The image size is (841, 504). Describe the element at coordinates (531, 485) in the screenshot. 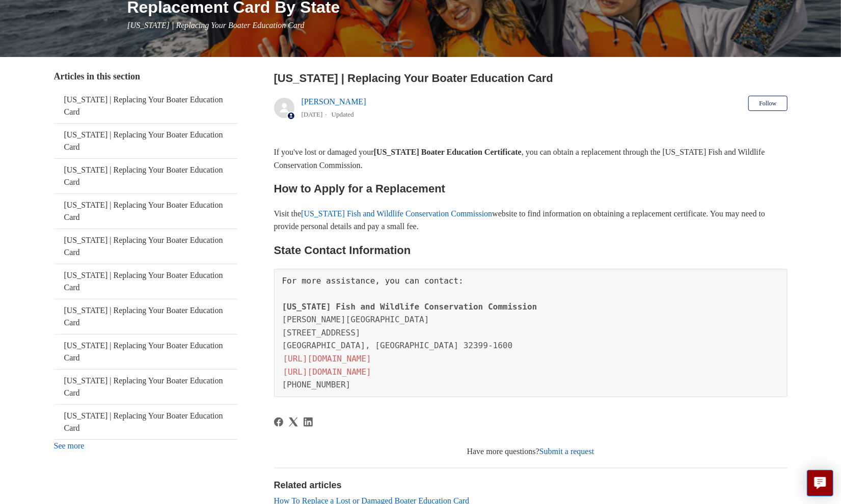

I see `h2: Related articles` at that location.